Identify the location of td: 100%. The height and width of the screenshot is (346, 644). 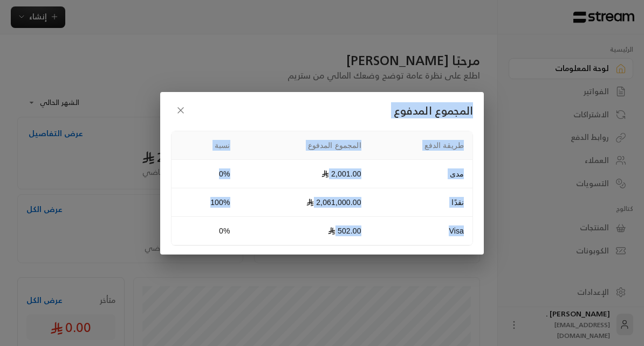
(205, 203).